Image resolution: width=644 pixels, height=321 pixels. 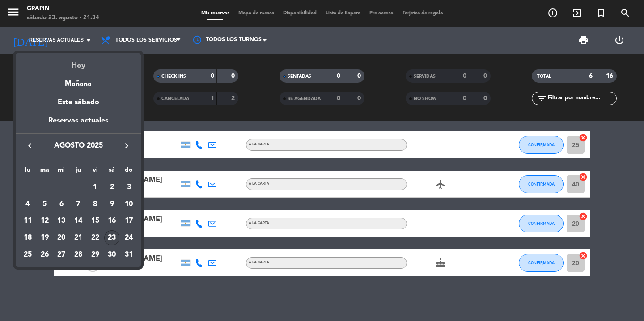 What do you see at coordinates (45, 221) in the screenshot?
I see `div: 12` at bounding box center [45, 221].